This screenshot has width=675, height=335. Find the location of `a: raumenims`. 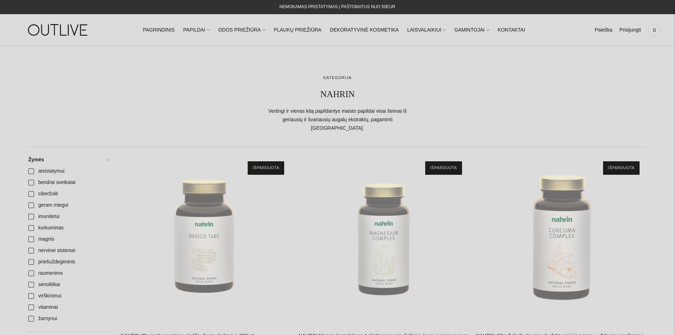

a: raumenims is located at coordinates (69, 273).